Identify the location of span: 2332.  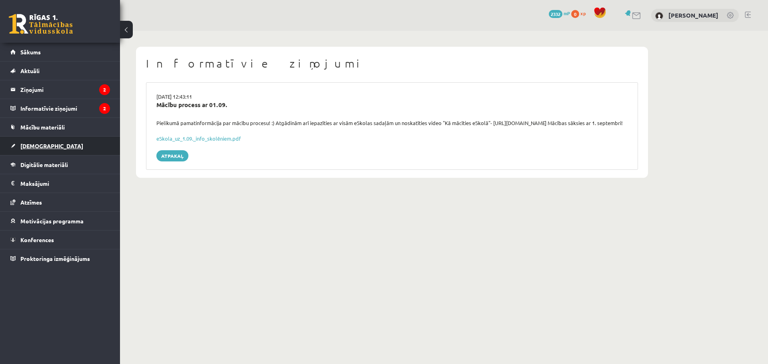
(556, 14).